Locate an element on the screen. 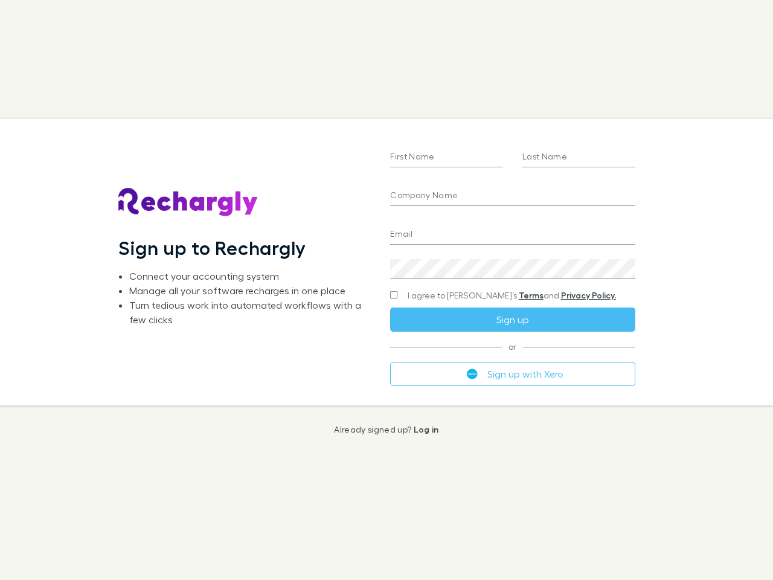 The width and height of the screenshot is (773, 580). img: Xero's logo is located at coordinates (472, 374).